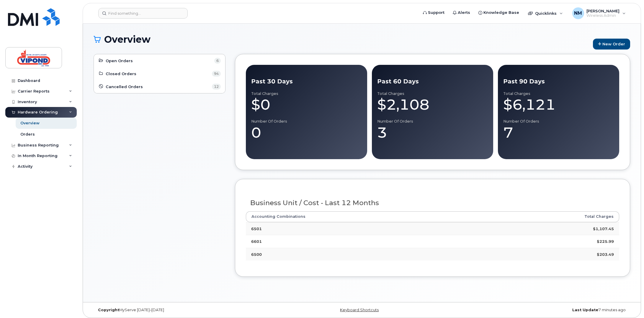  What do you see at coordinates (159, 73) in the screenshot?
I see `a: Closed Orders 94` at bounding box center [159, 73].